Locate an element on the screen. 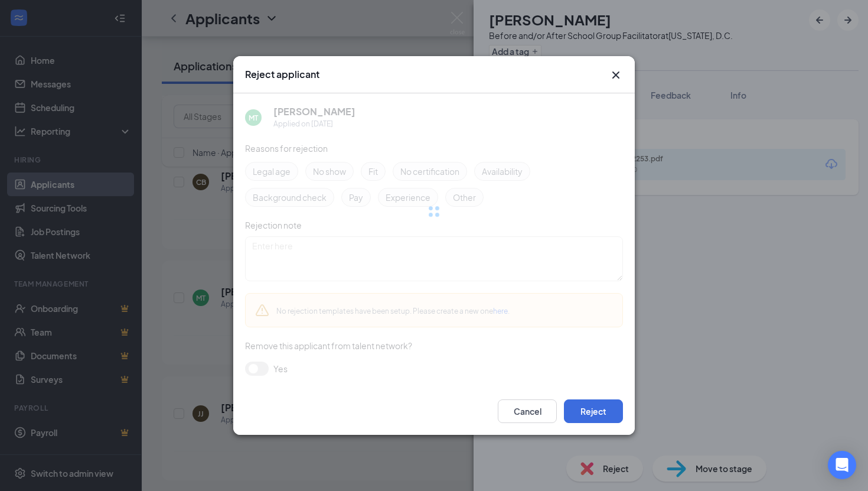  button: Cancel is located at coordinates (528, 411).